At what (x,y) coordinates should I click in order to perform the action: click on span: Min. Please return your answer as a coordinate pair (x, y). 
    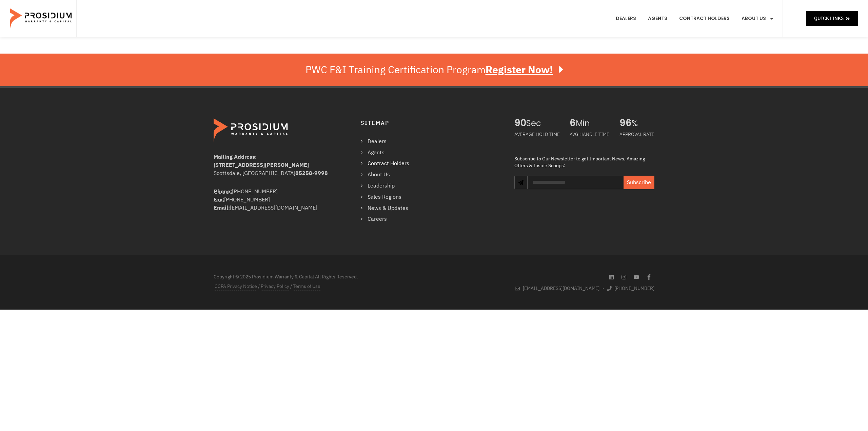
    Looking at the image, I should click on (593, 124).